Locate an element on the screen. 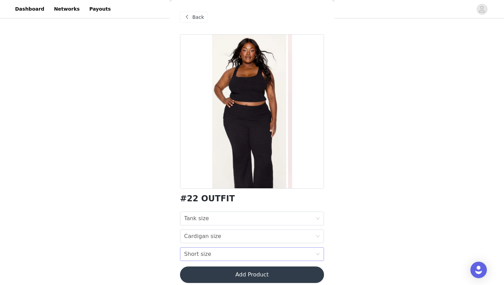  a: Payouts is located at coordinates (100, 9).